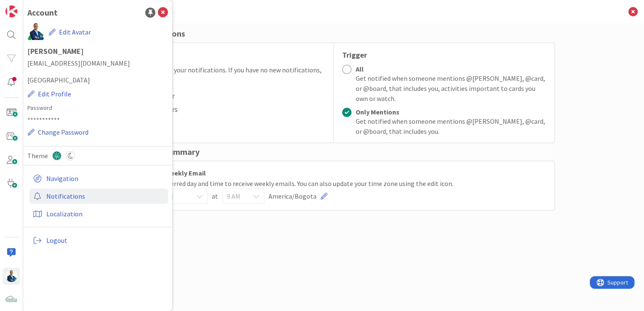  I want to click on a: Notifications, so click(99, 196).